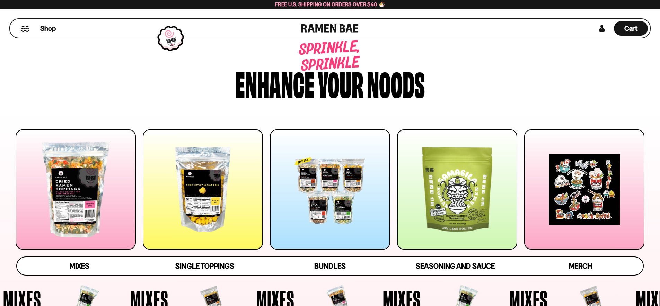  What do you see at coordinates (455, 266) in the screenshot?
I see `span: Seasoning and Sauce` at bounding box center [455, 266].